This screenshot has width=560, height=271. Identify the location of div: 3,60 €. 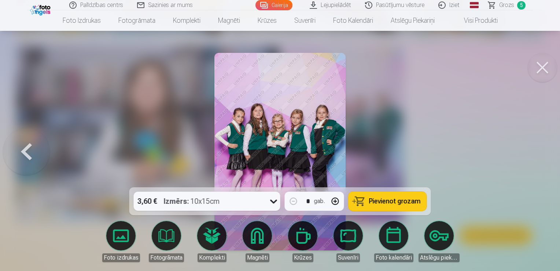
(147, 201).